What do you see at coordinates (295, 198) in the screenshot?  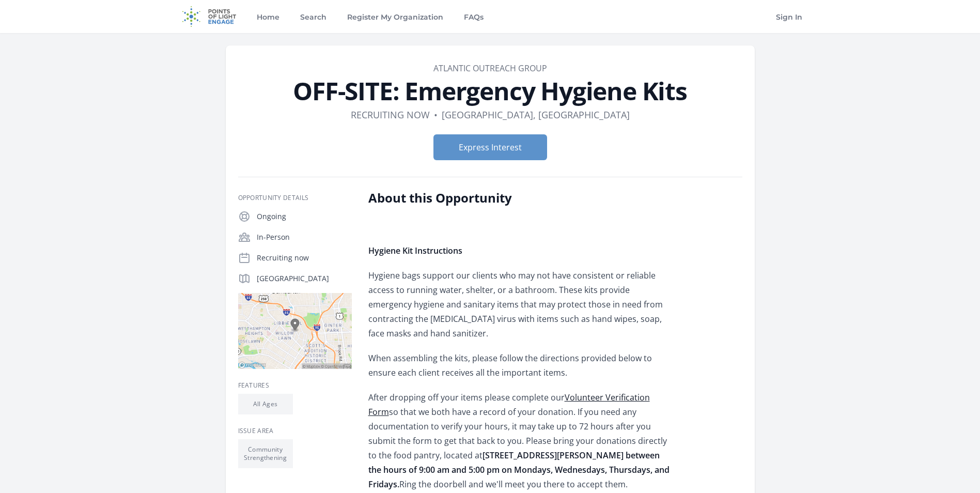 I see `h3: Opportunity Details` at bounding box center [295, 198].